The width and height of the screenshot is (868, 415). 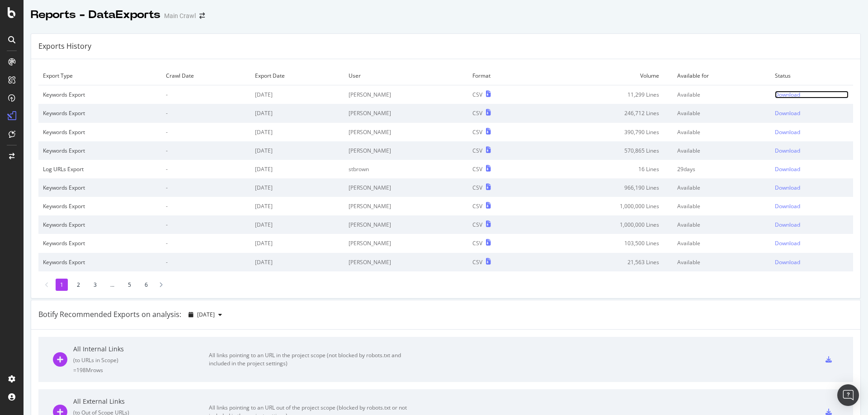 What do you see at coordinates (202, 16) in the screenshot?
I see `div: arrow-right-arrow-left` at bounding box center [202, 16].